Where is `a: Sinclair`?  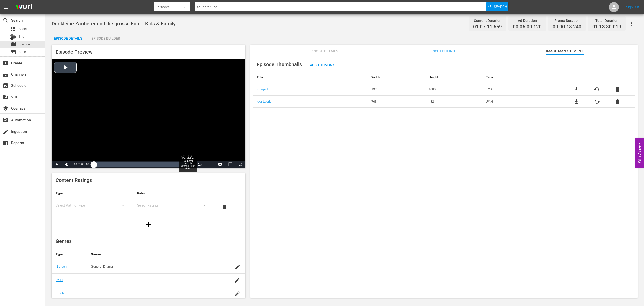 a: Sinclair is located at coordinates (61, 293).